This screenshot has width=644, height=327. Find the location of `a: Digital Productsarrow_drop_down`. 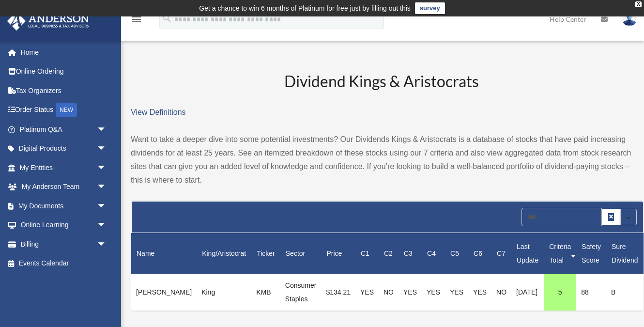

a: Digital Productsarrow_drop_down is located at coordinates (64, 149).